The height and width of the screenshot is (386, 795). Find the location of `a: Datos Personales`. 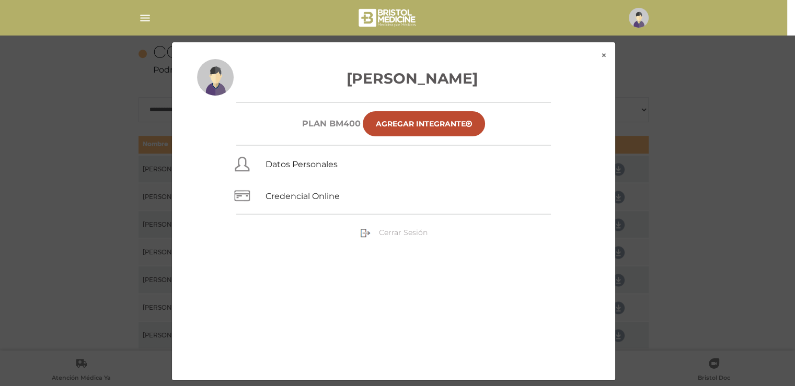

a: Datos Personales is located at coordinates (301, 164).